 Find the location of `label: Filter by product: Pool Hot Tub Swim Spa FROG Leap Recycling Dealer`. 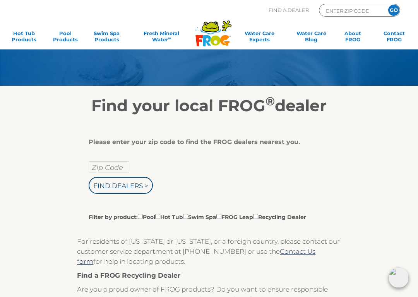

label: Filter by product: Pool Hot Tub Swim Spa FROG Leap Recycling Dealer is located at coordinates (197, 217).